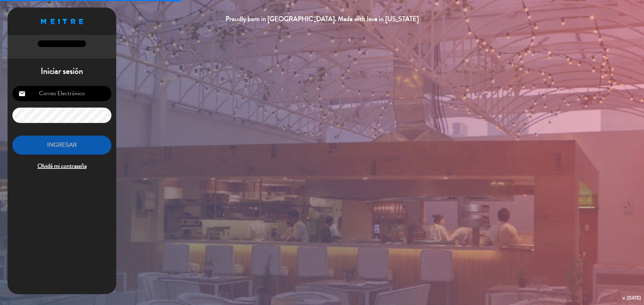  Describe the element at coordinates (22, 115) in the screenshot. I see `i: lock` at that location.